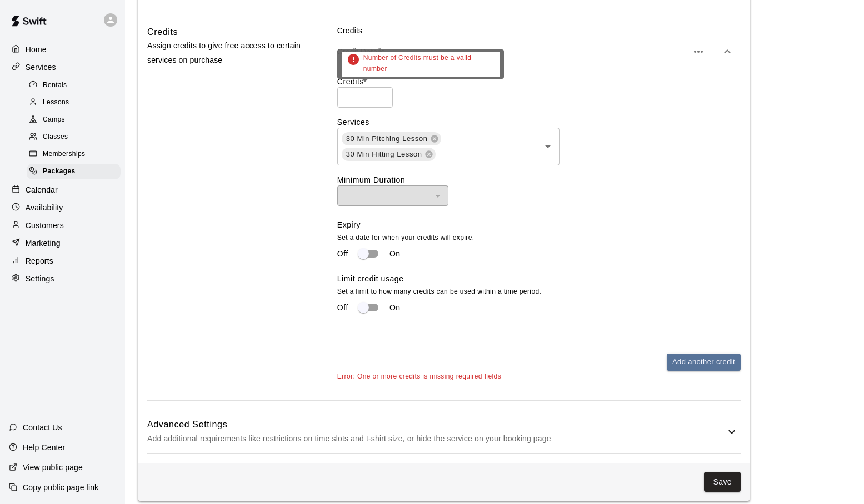 Image resolution: width=864 pixels, height=504 pixels. What do you see at coordinates (39, 261) in the screenshot?
I see `p: Reports` at bounding box center [39, 261].